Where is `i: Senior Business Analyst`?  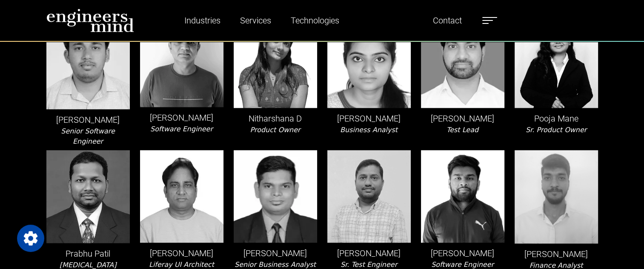
i: Senior Business Analyst is located at coordinates (275, 264).